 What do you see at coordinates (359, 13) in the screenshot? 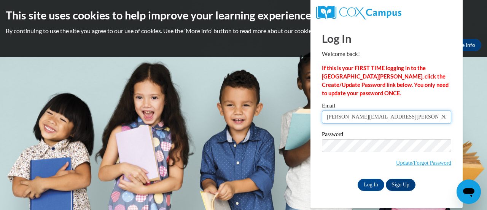
I see `img: COX Campus` at bounding box center [359, 13].